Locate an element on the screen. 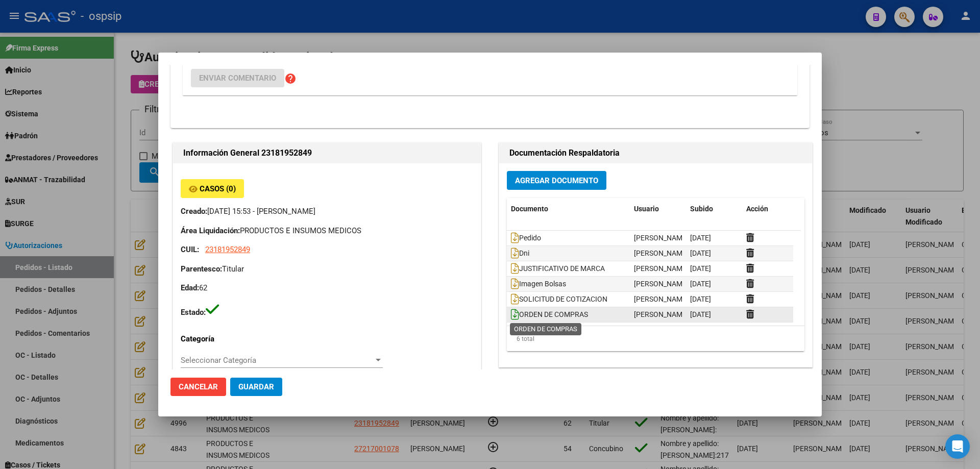  span: Acción is located at coordinates (757, 209).